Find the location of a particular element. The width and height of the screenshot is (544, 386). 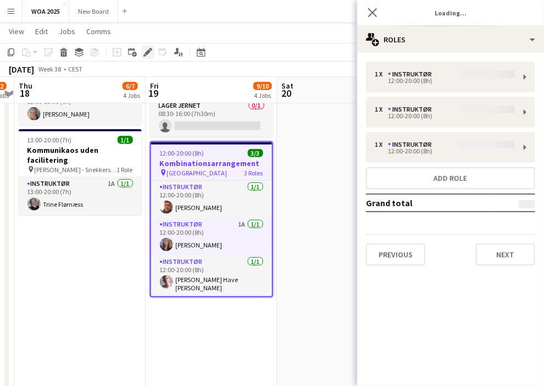

span: 9/10 is located at coordinates (263, 86).